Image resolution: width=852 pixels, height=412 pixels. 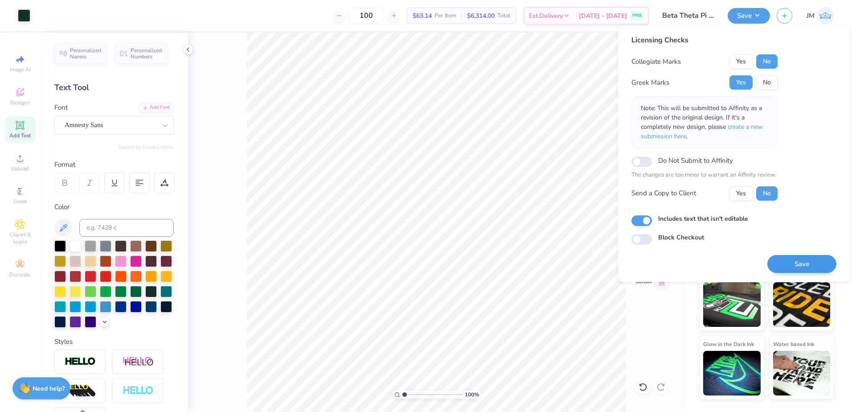 I want to click on div: Format, so click(x=114, y=164).